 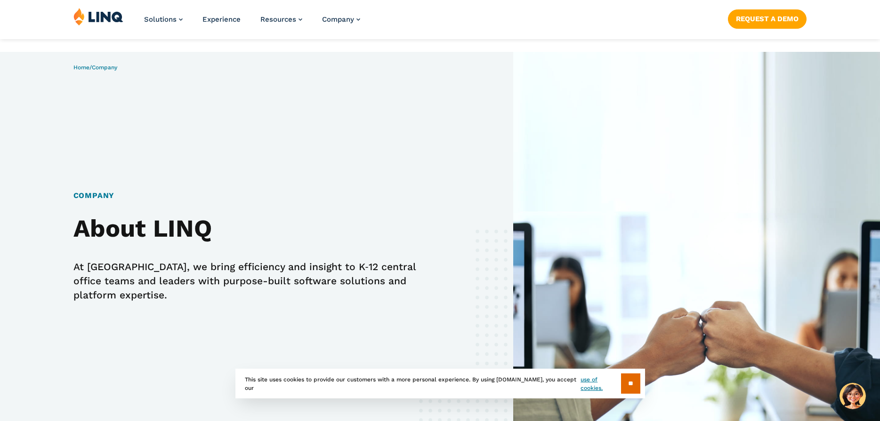 I want to click on button: Hello, have a question? Let’s chat., so click(x=853, y=396).